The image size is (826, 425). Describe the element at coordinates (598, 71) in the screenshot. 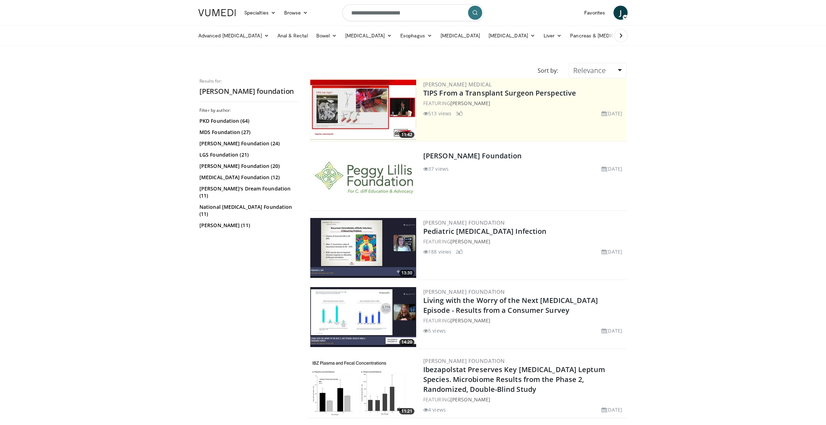

I see `a: Relevance` at that location.